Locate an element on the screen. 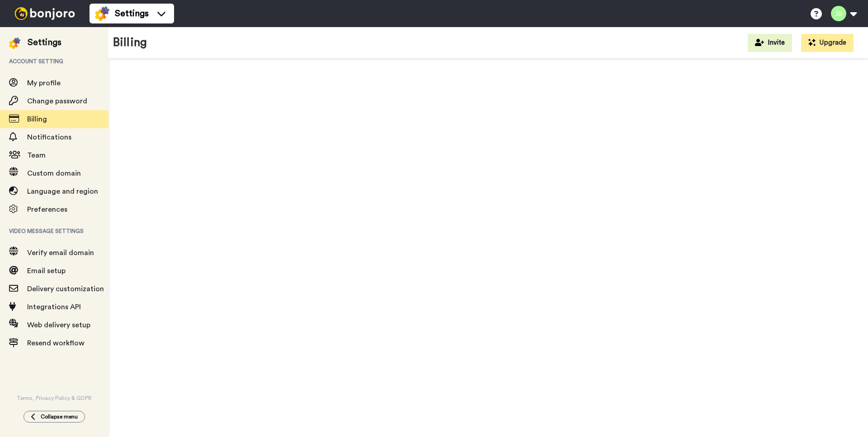 The width and height of the screenshot is (868, 437). span: My profile is located at coordinates (44, 83).